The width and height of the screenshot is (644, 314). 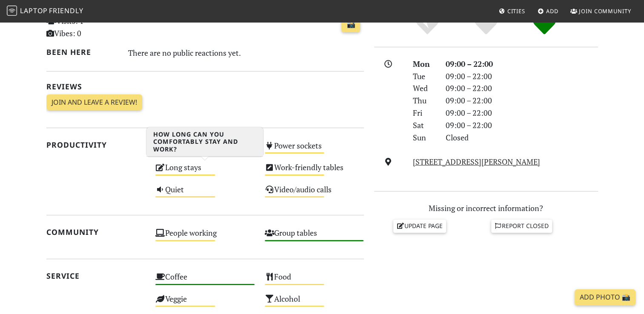 What do you see at coordinates (33, 11) in the screenshot?
I see `span: Laptop` at bounding box center [33, 11].